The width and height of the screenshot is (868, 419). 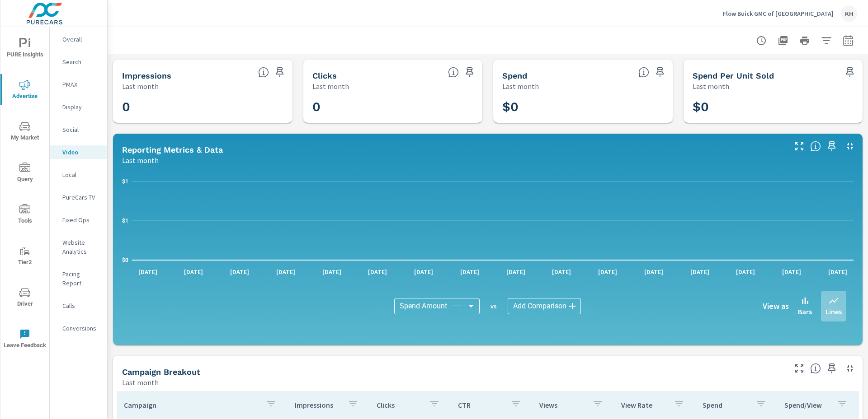 I want to click on span: This is a summary of Video performance results by campaign. Each column can be sorted., so click(x=815, y=369).